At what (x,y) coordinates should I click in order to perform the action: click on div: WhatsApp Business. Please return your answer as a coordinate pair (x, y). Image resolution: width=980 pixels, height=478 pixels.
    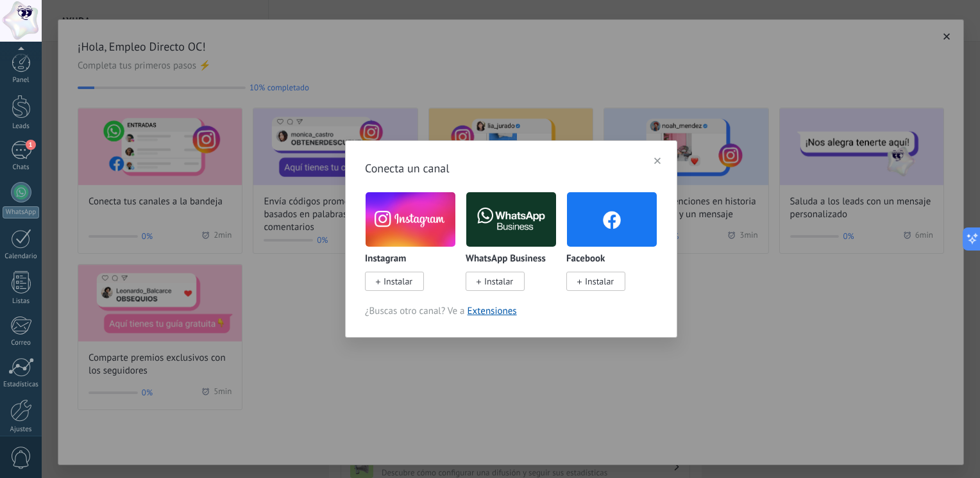
    Looking at the image, I should click on (516, 248).